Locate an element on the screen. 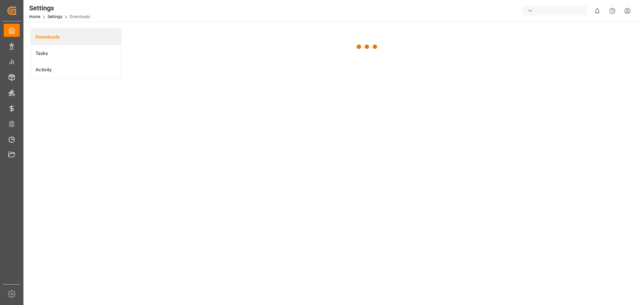 This screenshot has height=305, width=643. a: Activity is located at coordinates (76, 70).